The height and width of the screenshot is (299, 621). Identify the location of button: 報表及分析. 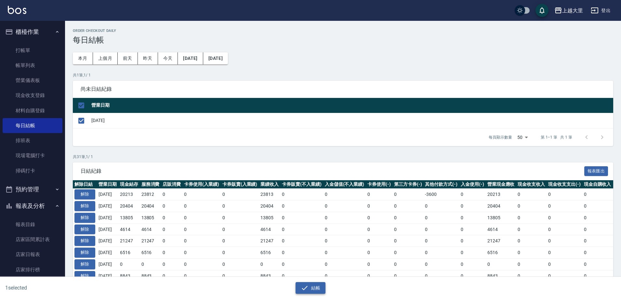
(32, 206).